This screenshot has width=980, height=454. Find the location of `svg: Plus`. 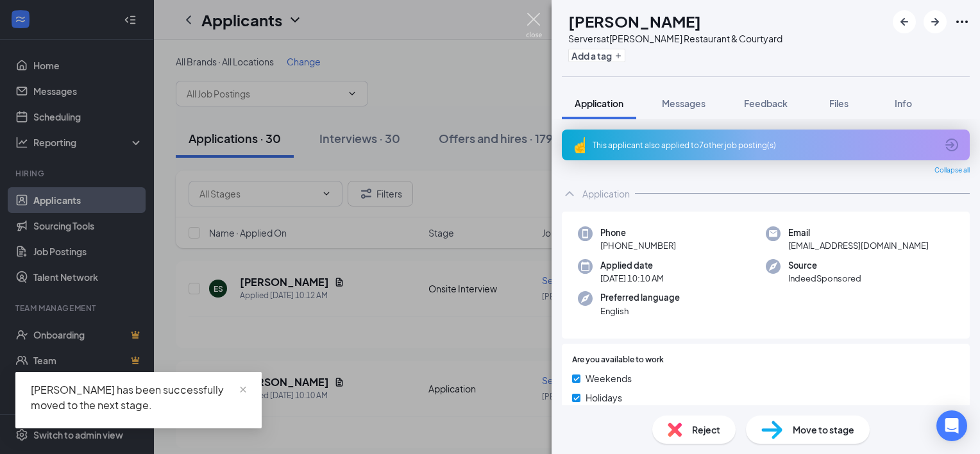

svg: Plus is located at coordinates (618, 55).